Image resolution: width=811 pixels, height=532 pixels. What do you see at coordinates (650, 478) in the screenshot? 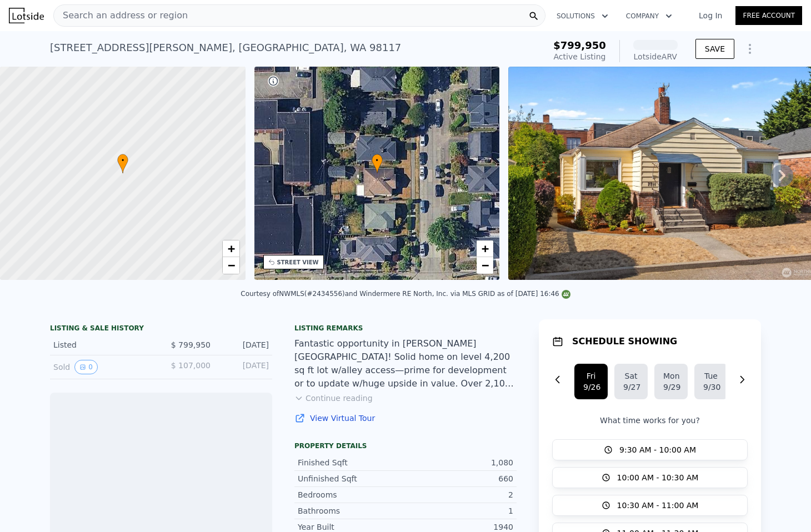
I see `button: 10:00 AM - 10:30 AM` at bounding box center [650, 478].